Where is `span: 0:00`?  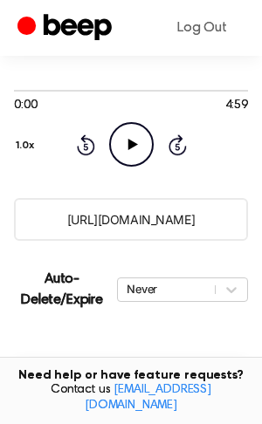
span: 0:00 is located at coordinates (25, 106).